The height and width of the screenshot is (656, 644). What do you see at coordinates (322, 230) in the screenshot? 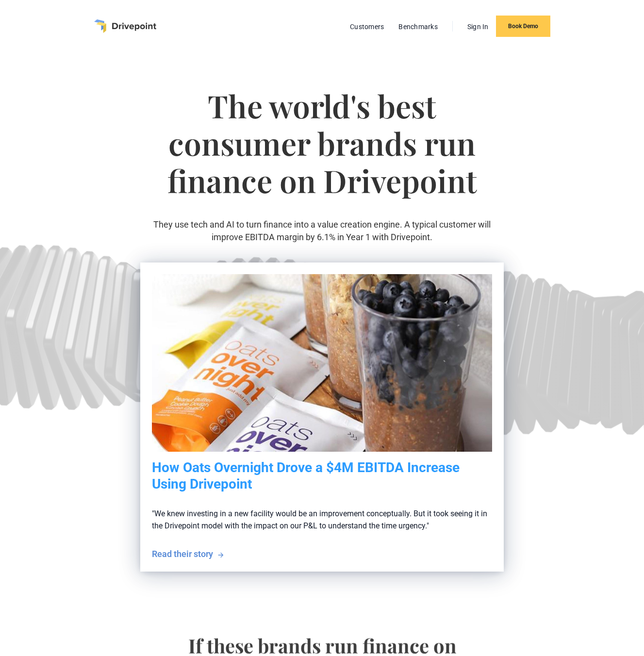
I see `p: They use tech and AI to turn finance into a value creation engine. A typical customer will improv...` at bounding box center [322, 230].